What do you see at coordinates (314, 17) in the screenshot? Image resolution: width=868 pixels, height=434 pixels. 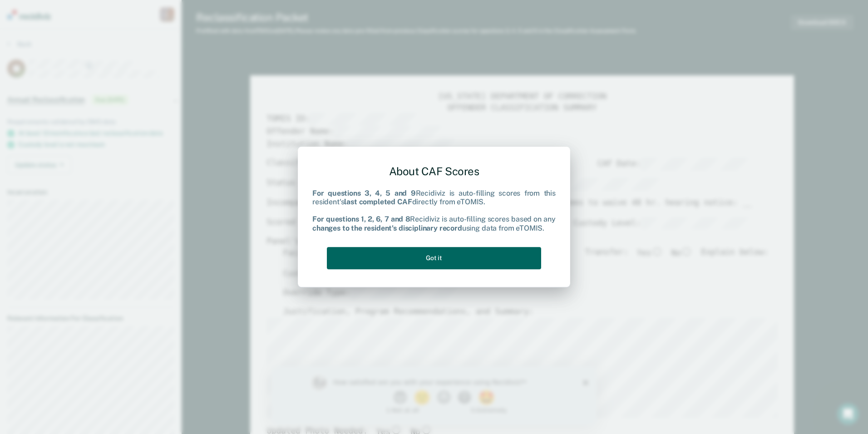 I see `div: Close survey` at bounding box center [314, 17].